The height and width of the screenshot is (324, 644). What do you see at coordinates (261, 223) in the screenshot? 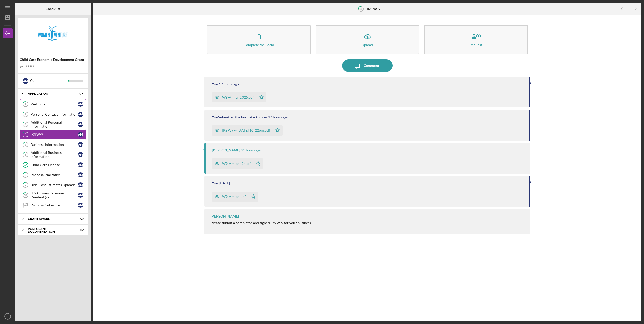
I see `div: Please submit a completed and signed IRS W-9 for your business.` at bounding box center [261, 223].